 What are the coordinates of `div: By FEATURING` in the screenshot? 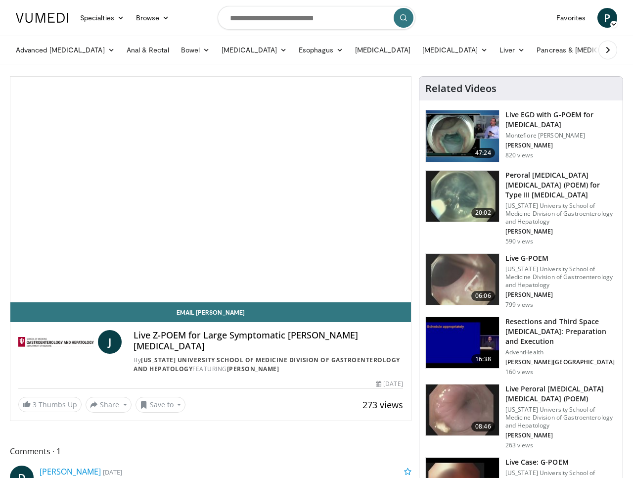 It's located at (268, 364).